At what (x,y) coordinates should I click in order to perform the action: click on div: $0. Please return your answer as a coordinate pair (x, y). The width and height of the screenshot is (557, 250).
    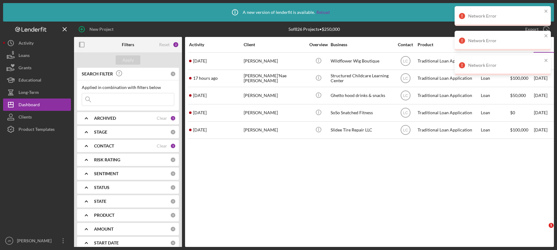
    Looking at the image, I should click on (521, 113).